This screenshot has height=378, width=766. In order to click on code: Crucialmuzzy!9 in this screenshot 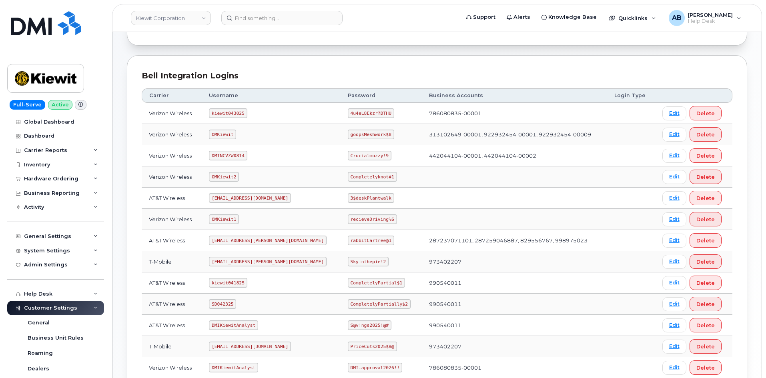, I will do `click(369, 156)`.